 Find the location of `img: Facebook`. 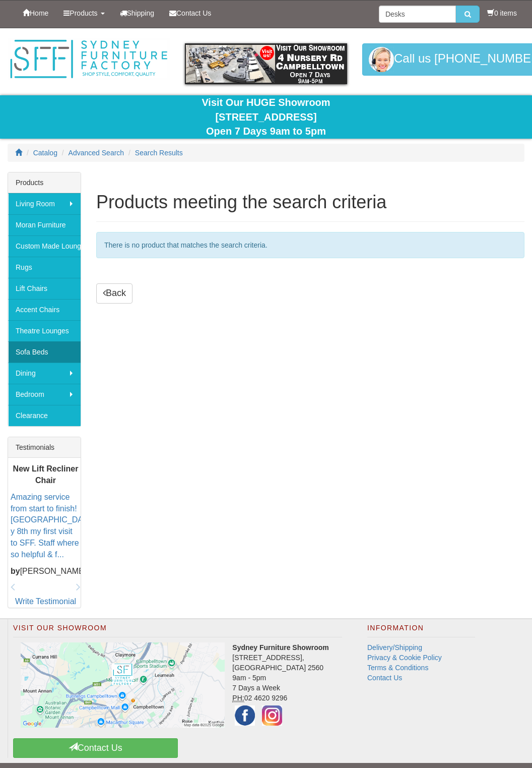

img: Facebook is located at coordinates (245, 716).